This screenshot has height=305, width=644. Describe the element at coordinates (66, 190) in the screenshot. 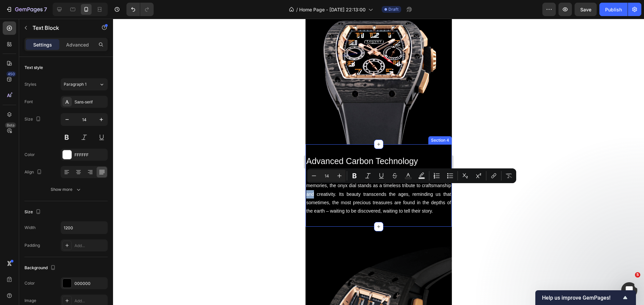

I see `div: Show more` at that location.